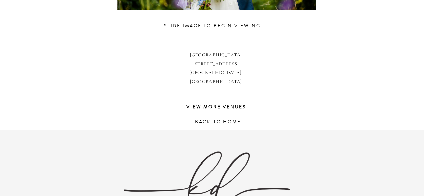 The width and height of the screenshot is (424, 196). Describe the element at coordinates (212, 27) in the screenshot. I see `h3: slide image to begin viewing` at that location.